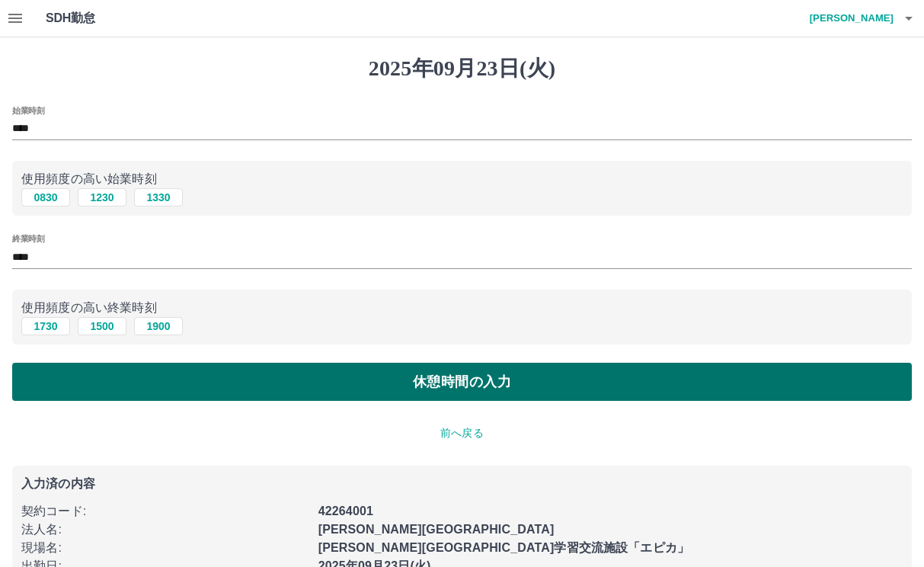  I want to click on button: 1500, so click(102, 327).